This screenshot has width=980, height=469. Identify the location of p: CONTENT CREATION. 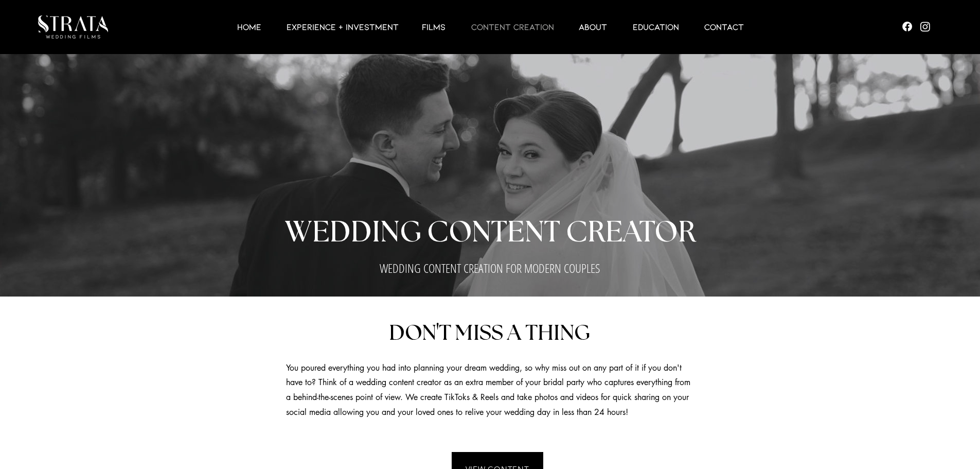
(512, 27).